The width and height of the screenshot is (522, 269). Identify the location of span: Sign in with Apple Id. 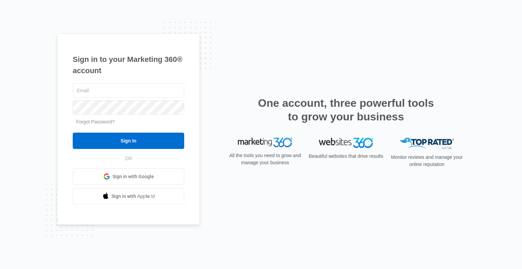
(133, 196).